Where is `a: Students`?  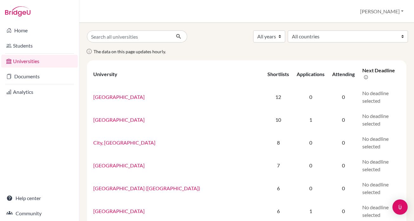 a: Students is located at coordinates (39, 46).